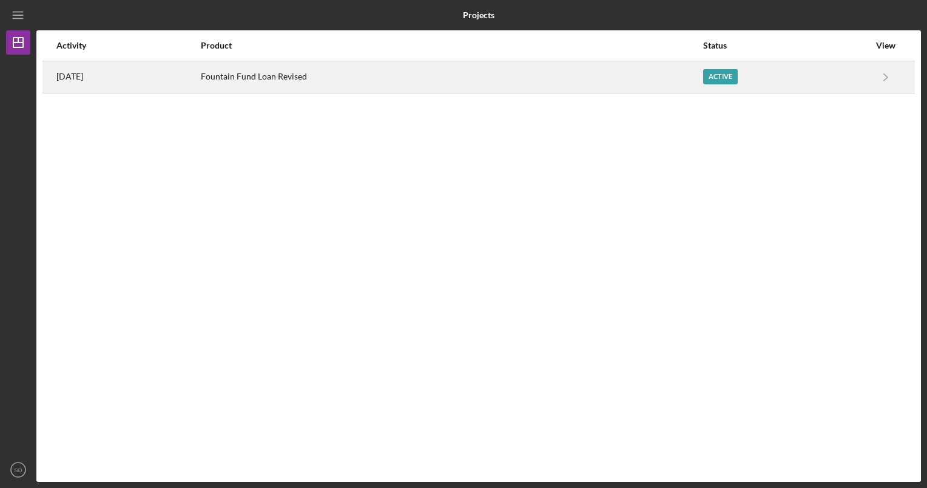 This screenshot has width=927, height=488. What do you see at coordinates (128, 45) in the screenshot?
I see `div: Activity` at bounding box center [128, 45].